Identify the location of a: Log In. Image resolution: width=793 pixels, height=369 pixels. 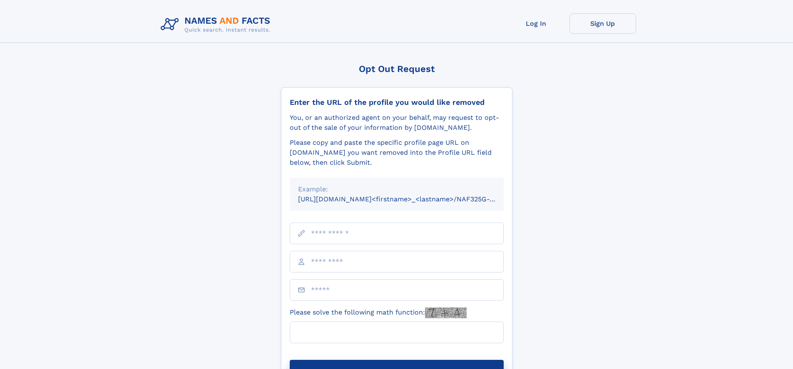
(536, 23).